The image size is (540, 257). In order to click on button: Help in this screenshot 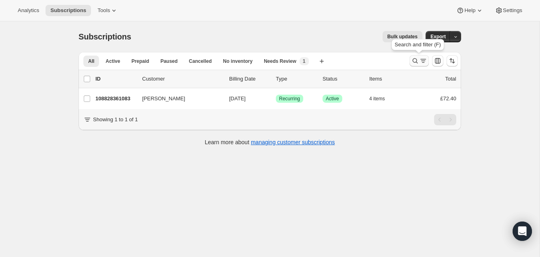, I will do `click(470, 10)`.